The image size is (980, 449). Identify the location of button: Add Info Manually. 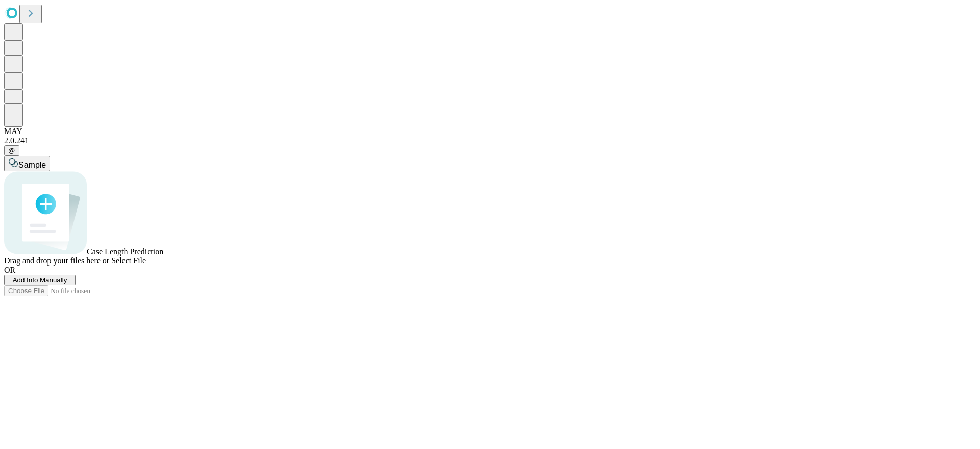
(40, 280).